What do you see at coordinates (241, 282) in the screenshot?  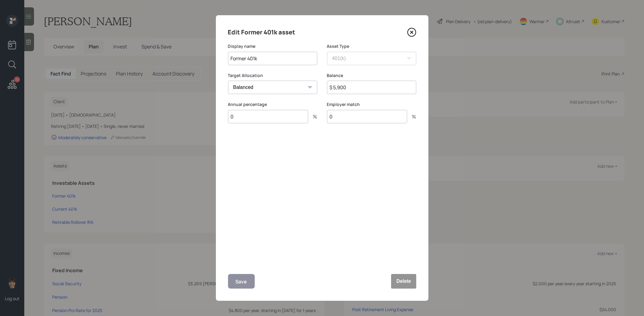 I see `button: Save` at bounding box center [241, 282].